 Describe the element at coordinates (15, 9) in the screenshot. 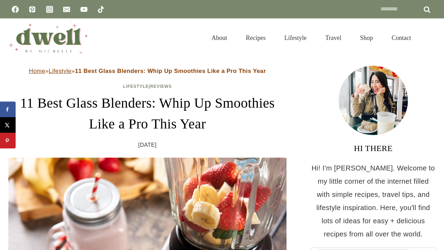

I see `a: Facebook` at that location.